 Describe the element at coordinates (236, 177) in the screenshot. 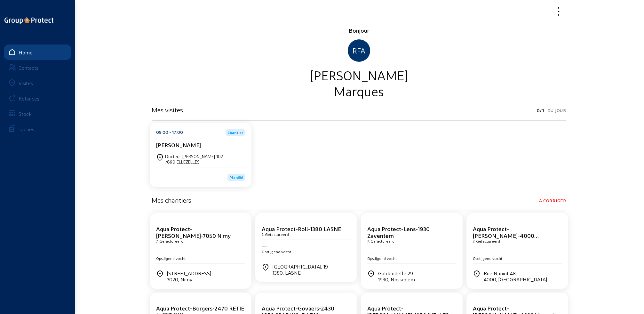

I see `span: Planifié` at that location.